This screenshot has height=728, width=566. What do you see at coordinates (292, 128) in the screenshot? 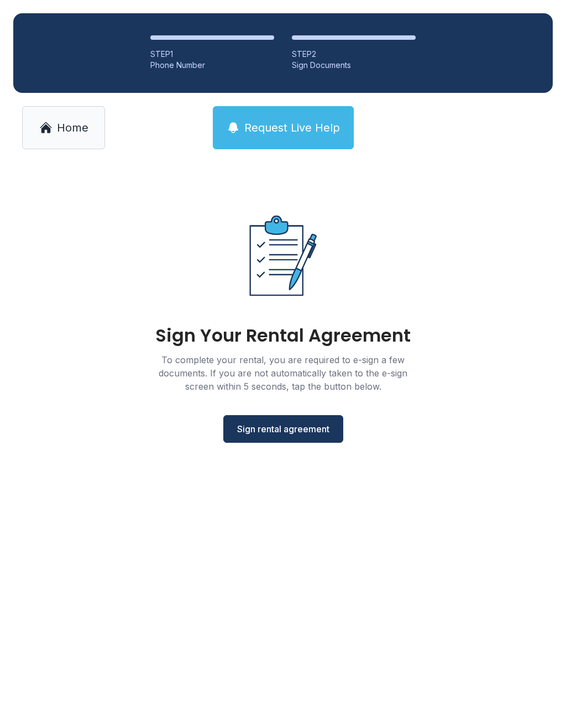
I see `span: Request Live Help` at bounding box center [292, 128].